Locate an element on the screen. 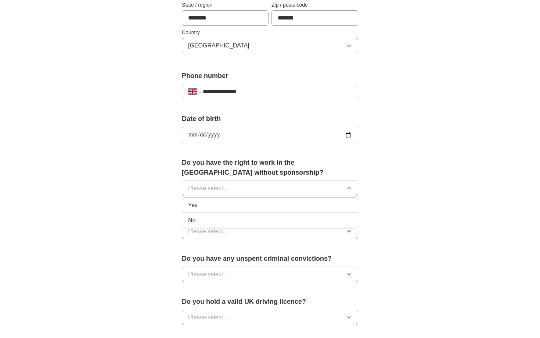  label: Phone number is located at coordinates (270, 76).